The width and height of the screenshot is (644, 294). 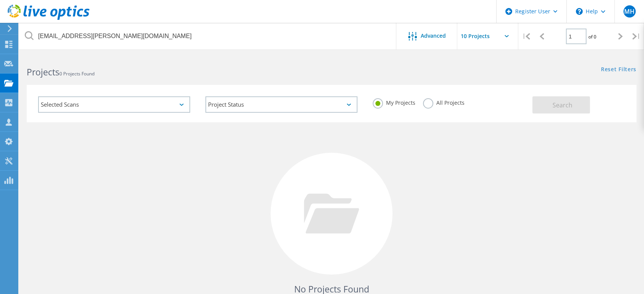 I want to click on b: Projects, so click(x=43, y=72).